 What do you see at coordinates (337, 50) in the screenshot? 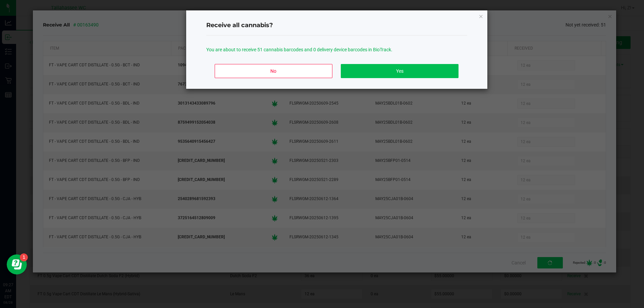
I see `p: You are about to receive 51 cannabis barcodes and 0 delivery device barcodes in BioTrack.` at bounding box center [337, 50].